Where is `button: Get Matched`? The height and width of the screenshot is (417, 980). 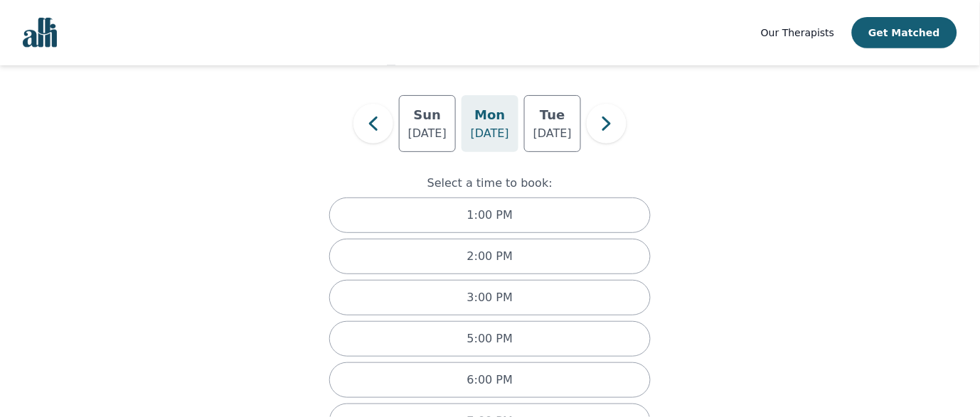
button: Get Matched is located at coordinates (904, 33).